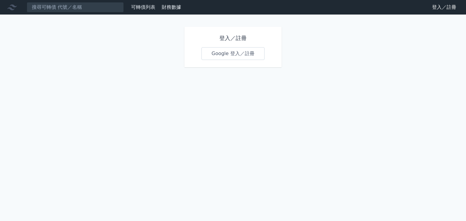 The height and width of the screenshot is (221, 466). What do you see at coordinates (75, 7) in the screenshot?
I see `input: 搜尋可轉債 代號／名稱` at bounding box center [75, 7].